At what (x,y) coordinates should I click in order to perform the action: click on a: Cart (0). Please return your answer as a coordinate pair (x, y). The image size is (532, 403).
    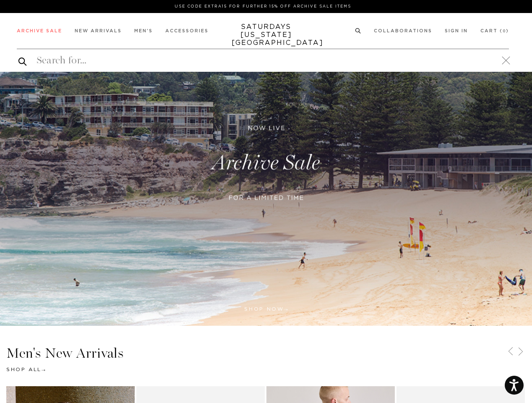
    Looking at the image, I should click on (495, 31).